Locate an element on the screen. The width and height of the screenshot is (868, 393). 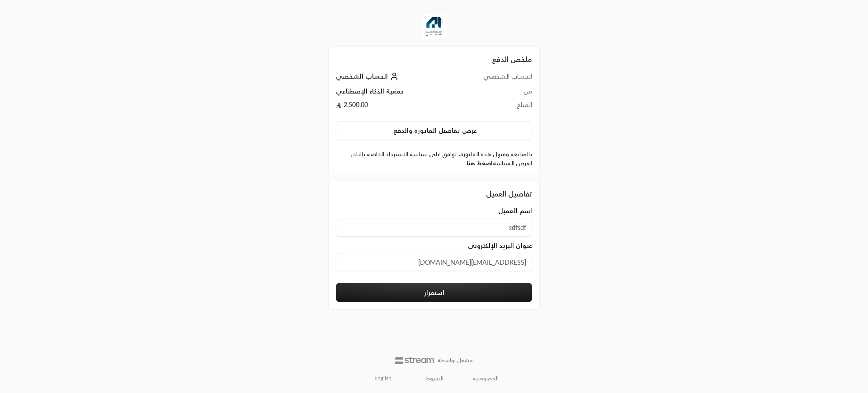
span: اسم العميل is located at coordinates (515, 211).